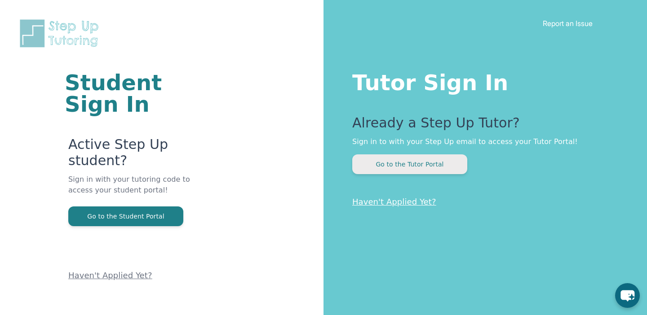 This screenshot has width=647, height=315. Describe the element at coordinates (140, 93) in the screenshot. I see `h1: Student Sign In` at that location.